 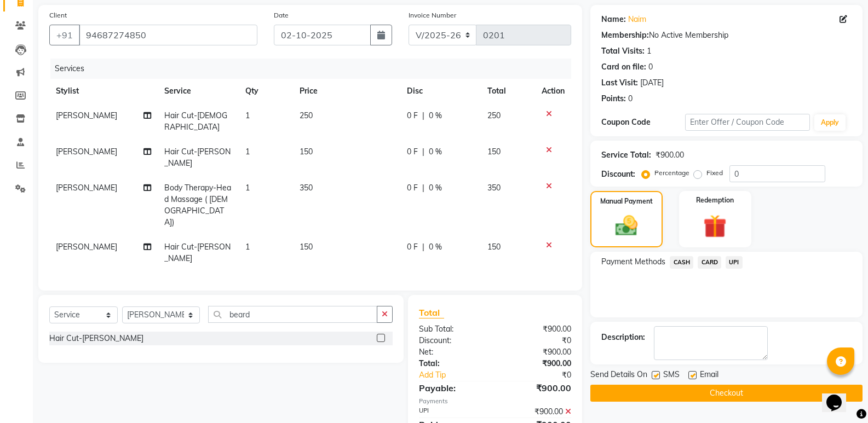 What do you see at coordinates (649, 51) in the screenshot?
I see `div: 1` at bounding box center [649, 51].